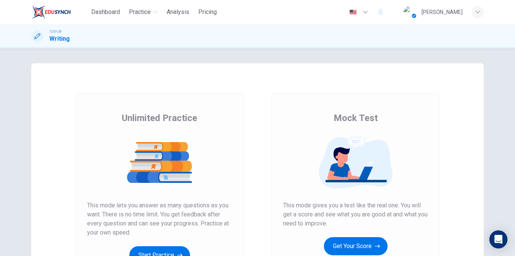 The height and width of the screenshot is (256, 515). I want to click on a: Analysis, so click(178, 12).